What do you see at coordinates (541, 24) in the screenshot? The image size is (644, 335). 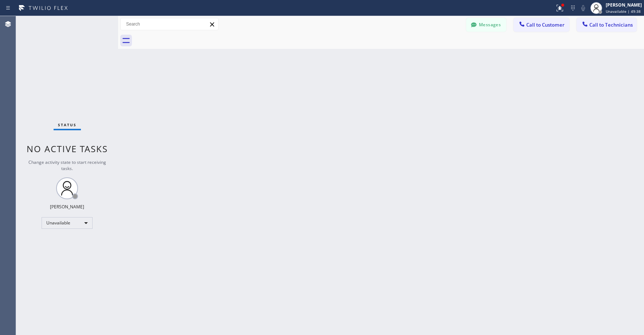 I see `button: Call to Customer` at bounding box center [541, 24].